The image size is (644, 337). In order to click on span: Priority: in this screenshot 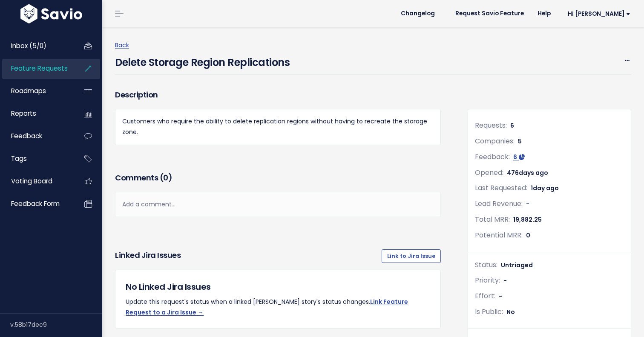, I will do `click(487, 280)`.